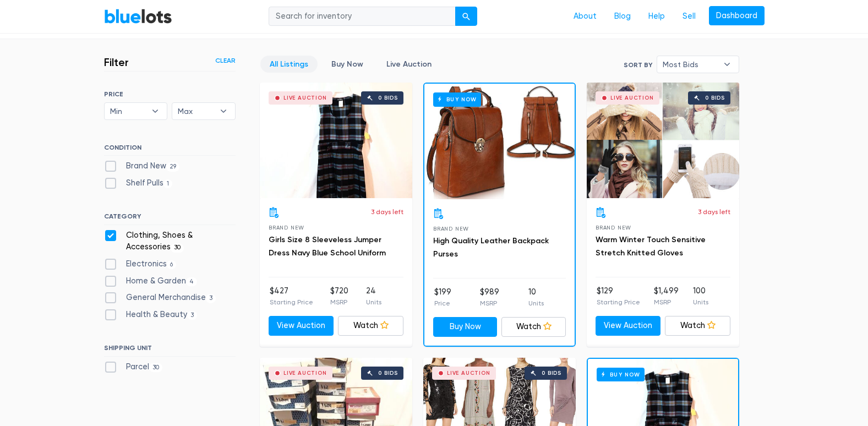 The width and height of the screenshot is (868, 426). I want to click on li: 24, so click(374, 296).